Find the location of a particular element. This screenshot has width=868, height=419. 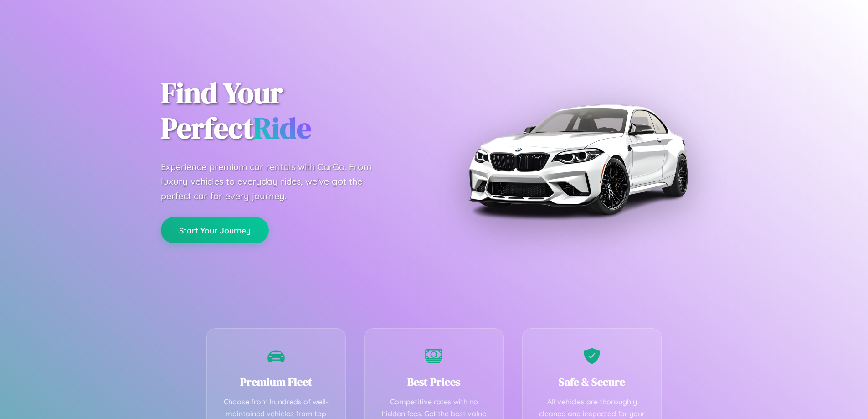

h3: Safe & Secure is located at coordinates (592, 381).